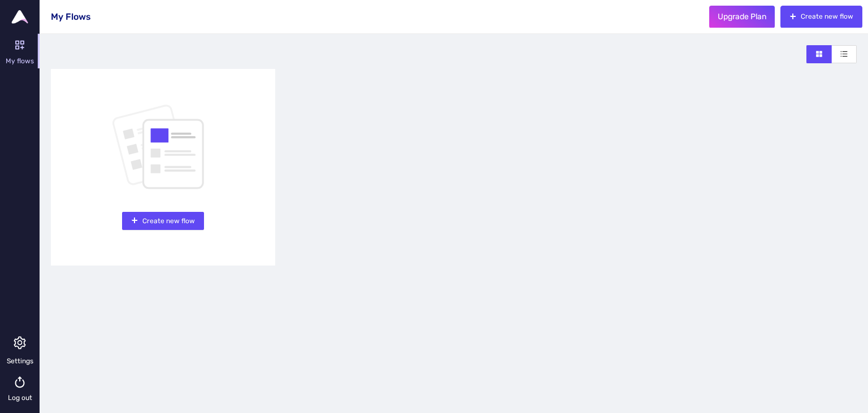  Describe the element at coordinates (819, 53) in the screenshot. I see `span: appstore` at that location.